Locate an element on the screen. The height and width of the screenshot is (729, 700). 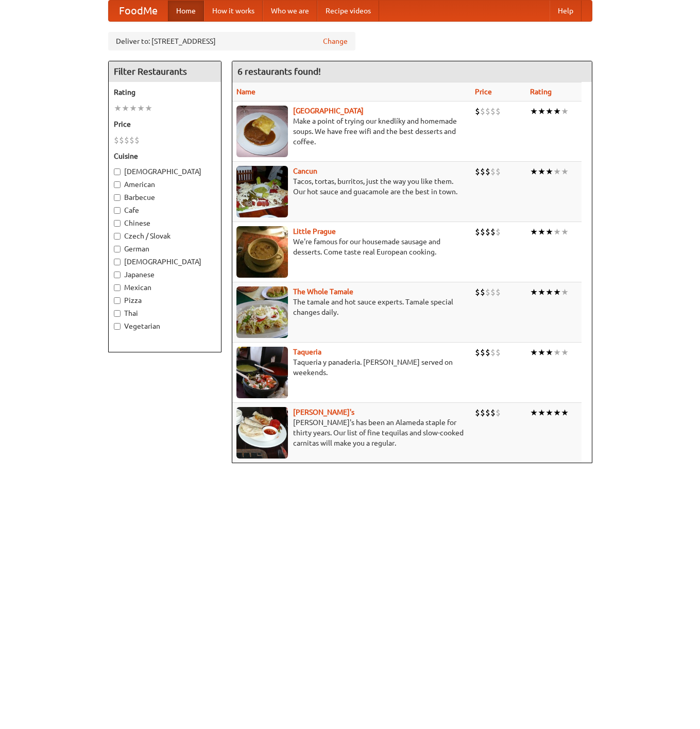
label: Mexican is located at coordinates (165, 287).